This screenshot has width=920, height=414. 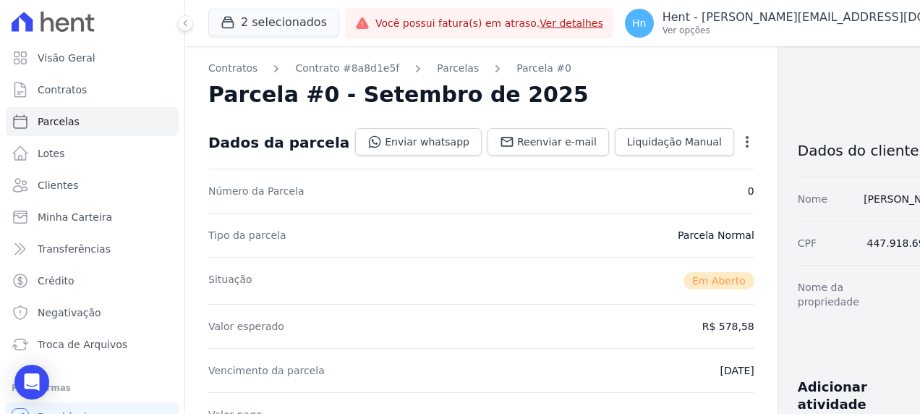 I want to click on dt: CPF, so click(x=807, y=243).